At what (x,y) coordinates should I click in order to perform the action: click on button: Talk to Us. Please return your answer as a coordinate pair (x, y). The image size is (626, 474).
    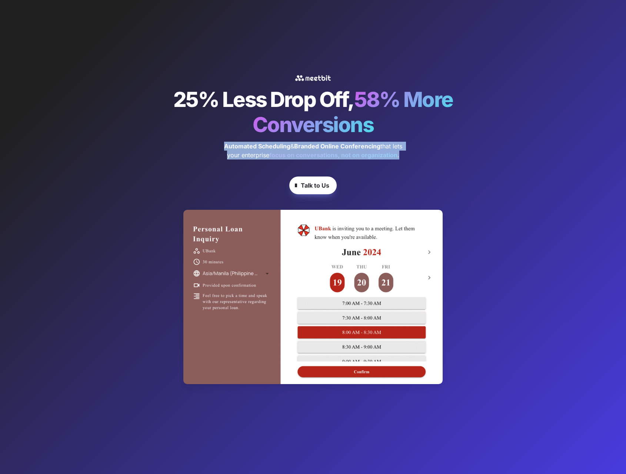
    Looking at the image, I should click on (313, 186).